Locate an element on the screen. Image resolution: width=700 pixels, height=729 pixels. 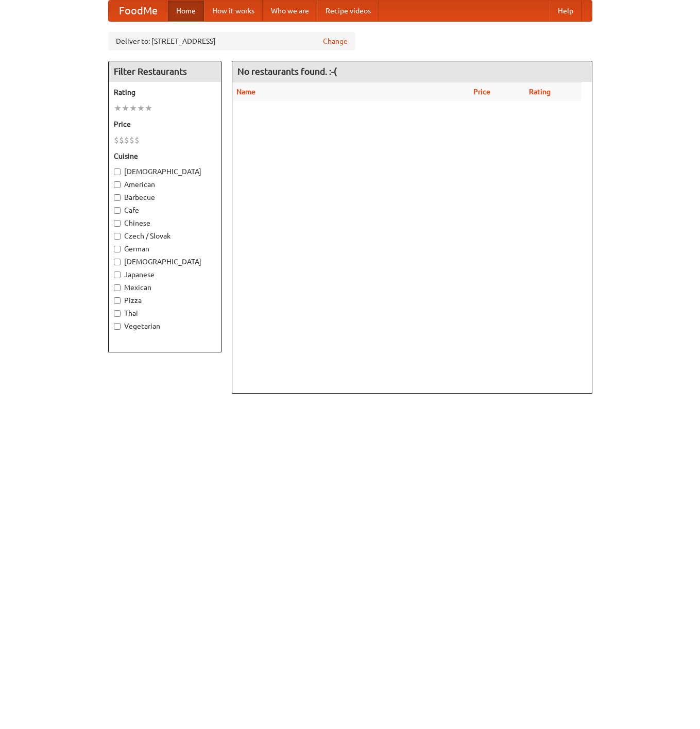
label: Thai is located at coordinates (165, 313).